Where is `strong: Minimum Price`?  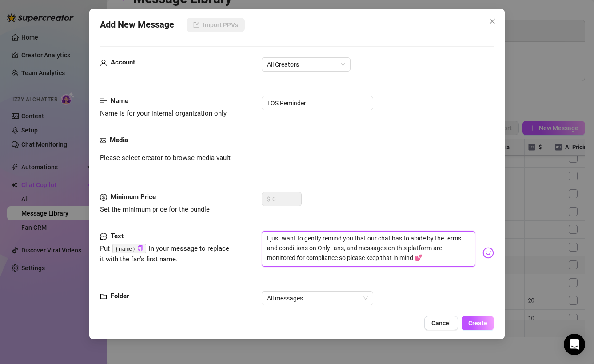
strong: Minimum Price is located at coordinates (133, 197).